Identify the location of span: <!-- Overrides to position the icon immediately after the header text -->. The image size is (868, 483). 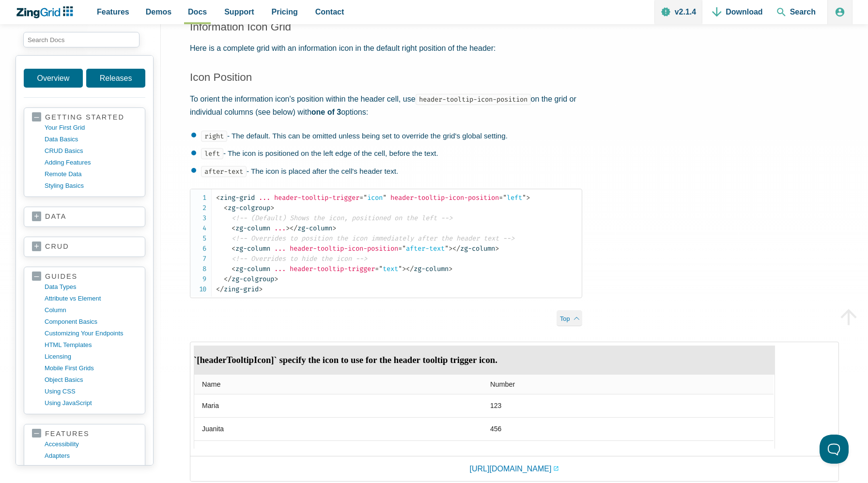
(373, 238).